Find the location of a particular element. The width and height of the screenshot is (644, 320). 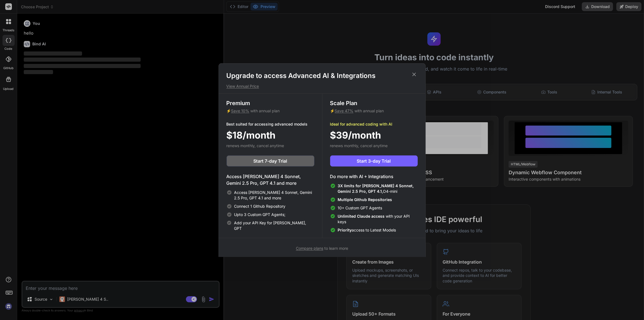

span: with your API keys is located at coordinates (377, 219).